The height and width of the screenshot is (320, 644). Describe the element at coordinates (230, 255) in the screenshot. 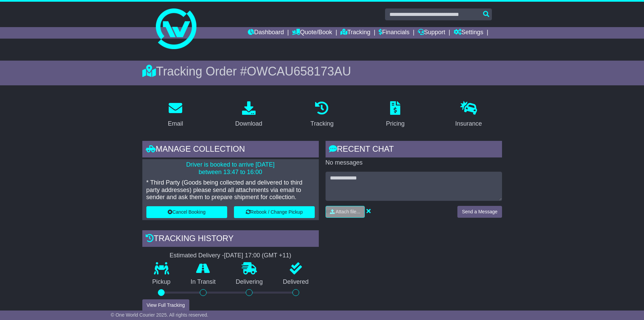

I see `div: Estimated Delivery -` at that location.